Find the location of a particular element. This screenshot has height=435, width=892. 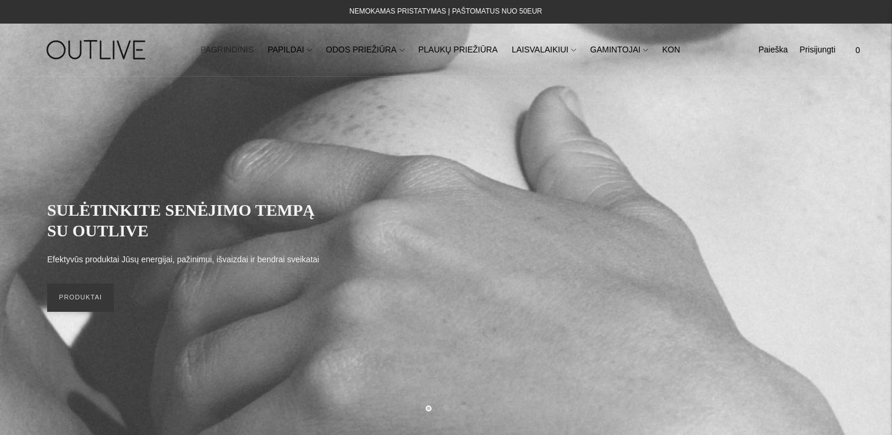

a: PAGRINDINIS is located at coordinates (227, 50).